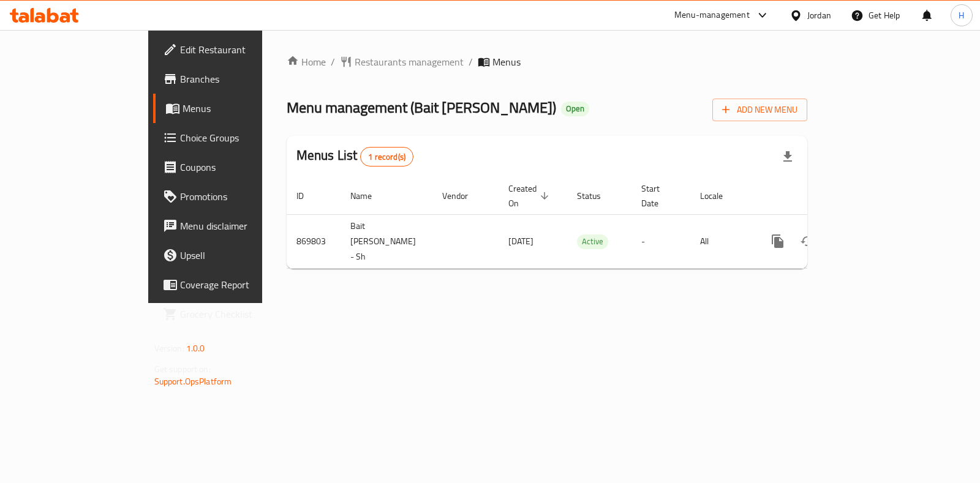 This screenshot has height=483, width=980. Describe the element at coordinates (822, 196) in the screenshot. I see `th: Actions` at that location.